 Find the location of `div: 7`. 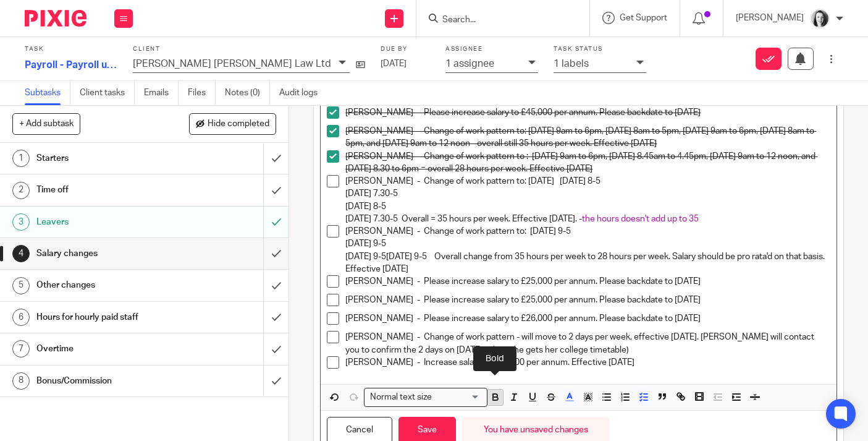

div: 7 is located at coordinates (21, 348).